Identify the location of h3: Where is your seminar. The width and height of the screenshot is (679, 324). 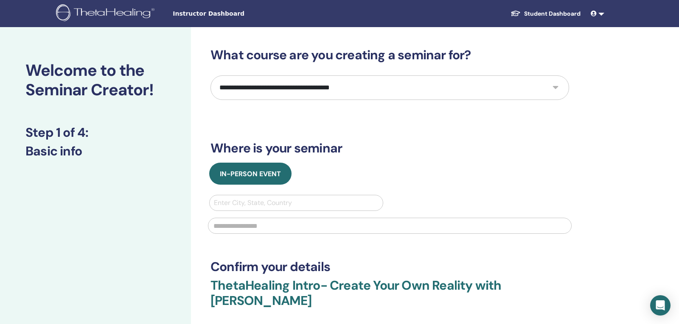
(389, 148).